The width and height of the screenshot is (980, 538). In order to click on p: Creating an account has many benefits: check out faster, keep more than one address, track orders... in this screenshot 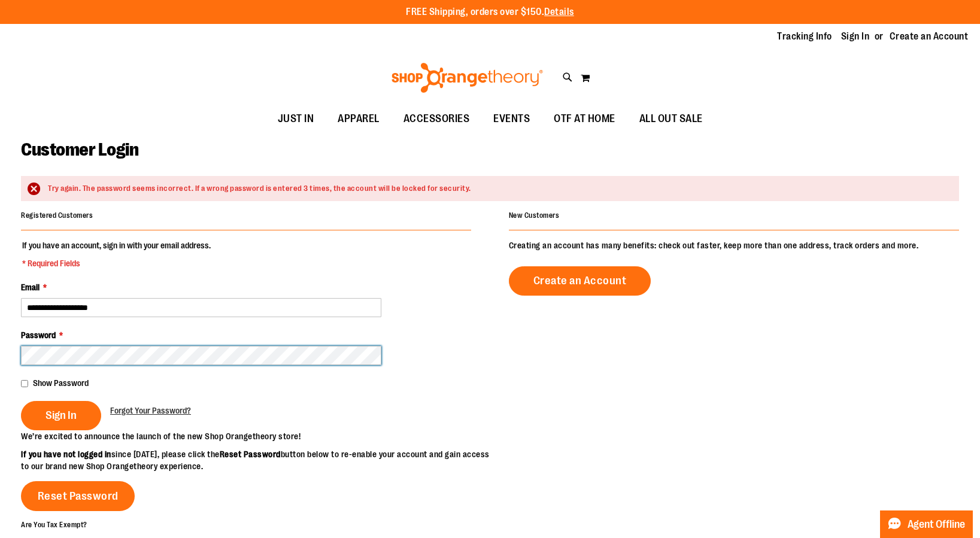, I will do `click(734, 245)`.